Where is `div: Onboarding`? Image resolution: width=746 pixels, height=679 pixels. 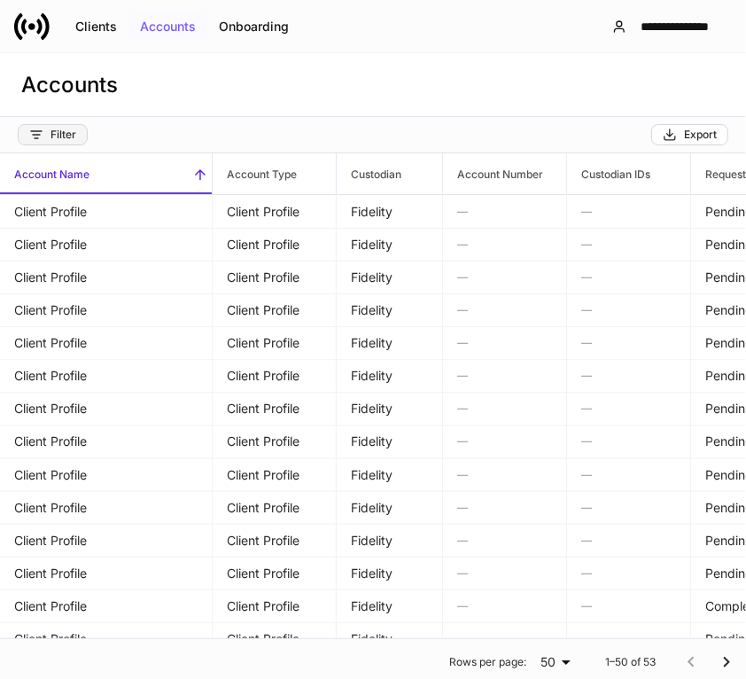
div: Onboarding is located at coordinates (253, 27).